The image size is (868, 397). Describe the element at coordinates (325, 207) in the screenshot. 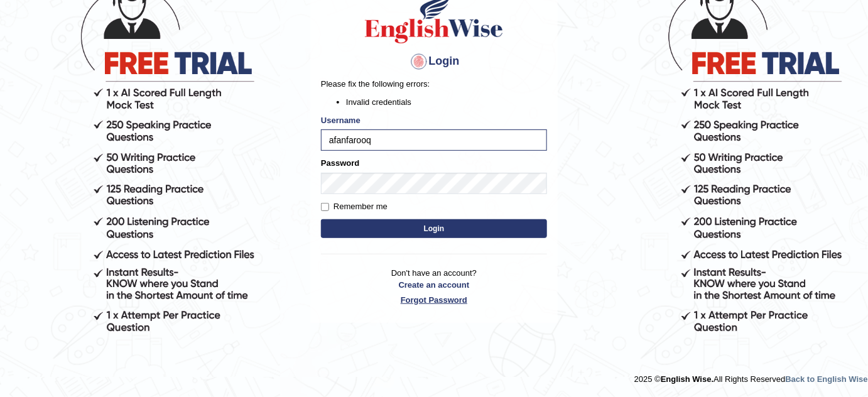

I see `input: Remember me` at that location.